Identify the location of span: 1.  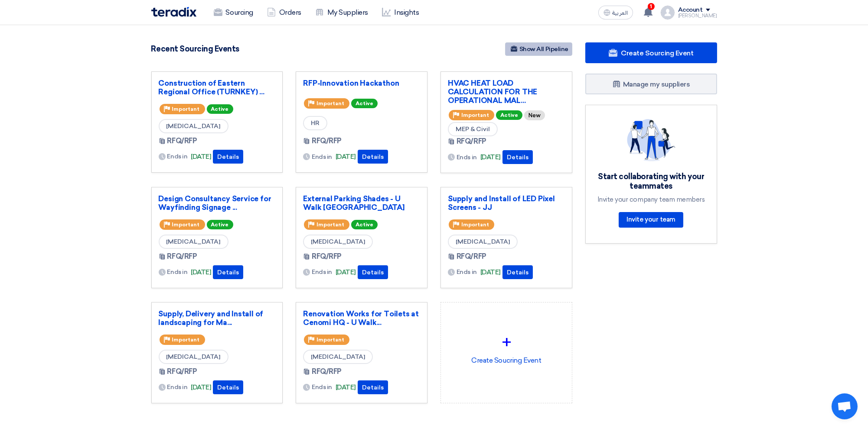
(651, 7).